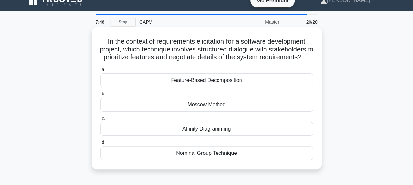 Image resolution: width=413 pixels, height=185 pixels. I want to click on span: d., so click(103, 142).